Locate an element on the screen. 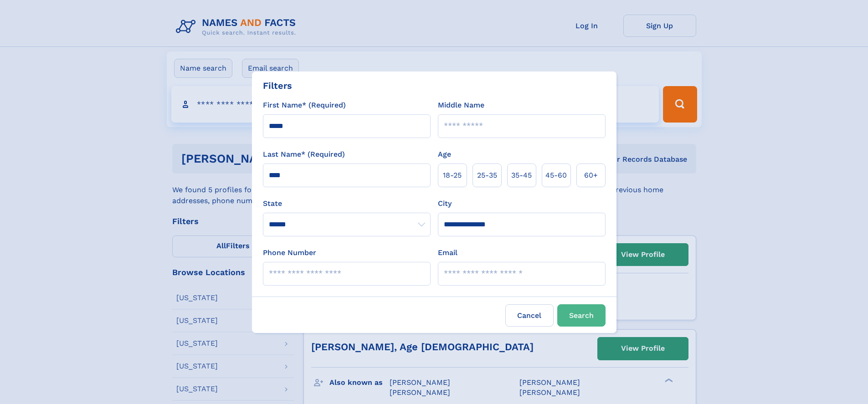 The height and width of the screenshot is (404, 868). label: City is located at coordinates (445, 204).